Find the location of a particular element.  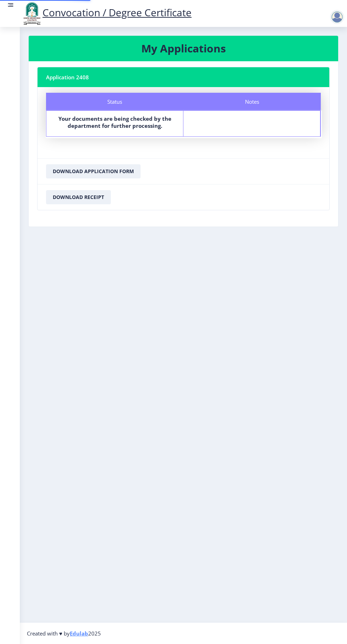

button: Download Receipt is located at coordinates (78, 197).